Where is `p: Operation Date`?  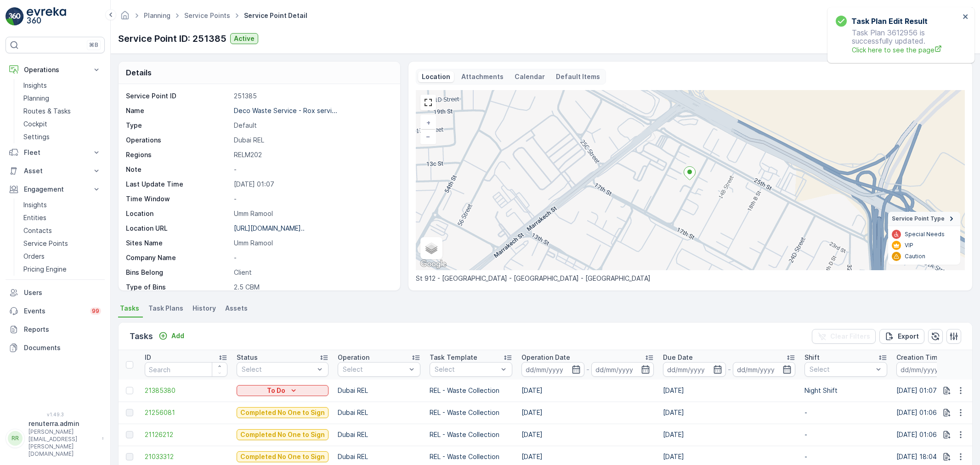 p: Operation Date is located at coordinates (546, 357).